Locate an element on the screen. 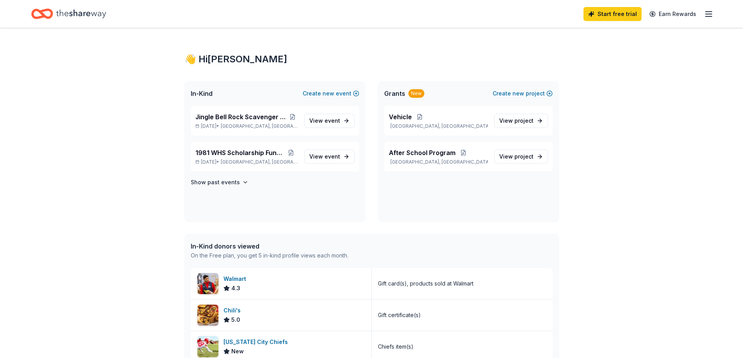 The width and height of the screenshot is (743, 358). span: Vehicle is located at coordinates (400, 117).